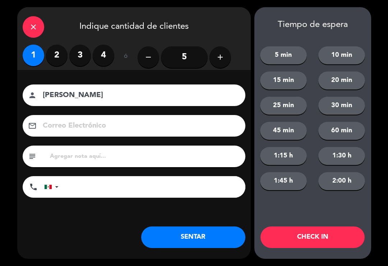 The image size is (388, 266). I want to click on button: 20 min, so click(342, 80).